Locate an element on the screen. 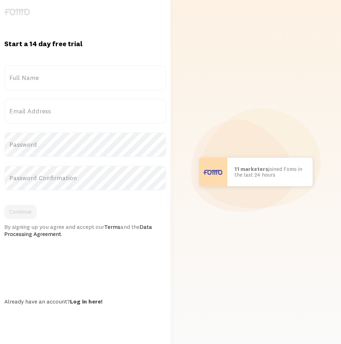  img: fomo-logo-gray-b99e0e8ada9f9040e2984d0d95b3b12da0074ffd48d1e5cb62ac37fc77b0b268.svg is located at coordinates (17, 12).